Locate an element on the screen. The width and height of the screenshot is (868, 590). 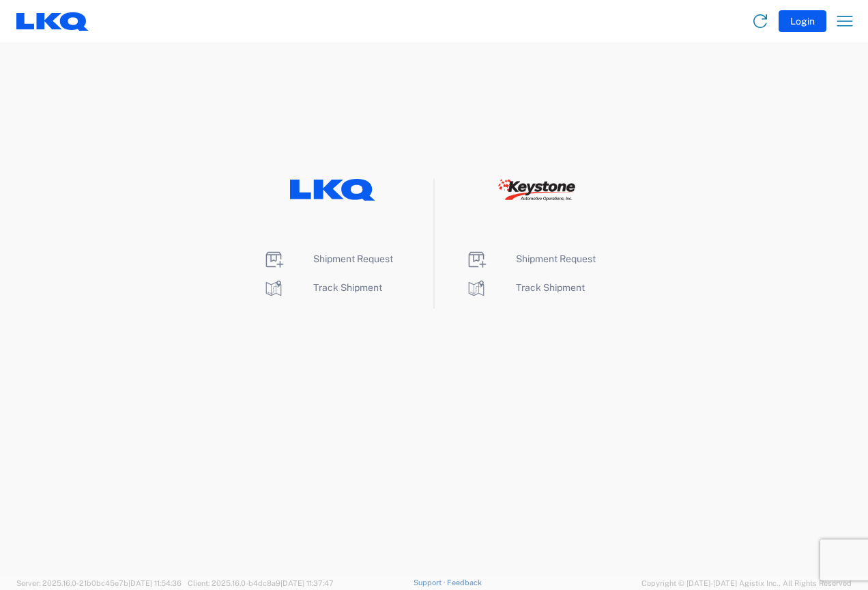
a: Support is located at coordinates (430, 583).